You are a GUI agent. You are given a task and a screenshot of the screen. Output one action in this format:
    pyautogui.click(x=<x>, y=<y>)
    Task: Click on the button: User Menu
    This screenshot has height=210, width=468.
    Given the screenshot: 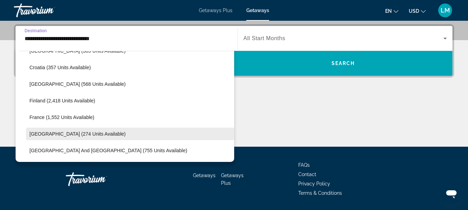 What is the action you would take?
    pyautogui.click(x=445, y=10)
    